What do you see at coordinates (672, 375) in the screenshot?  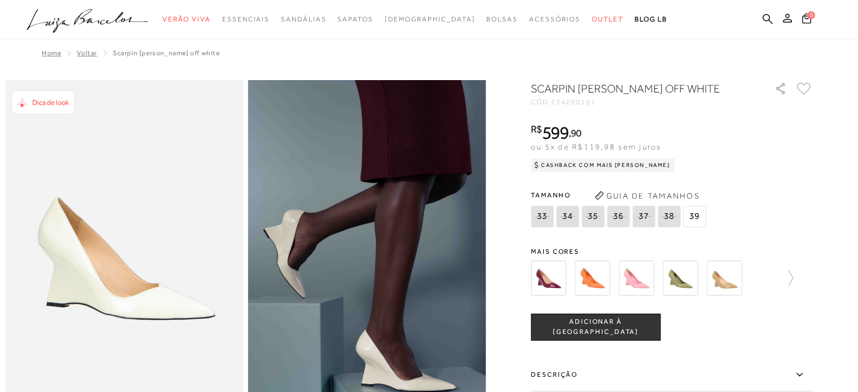 I see `label: Descrição` at bounding box center [672, 375].